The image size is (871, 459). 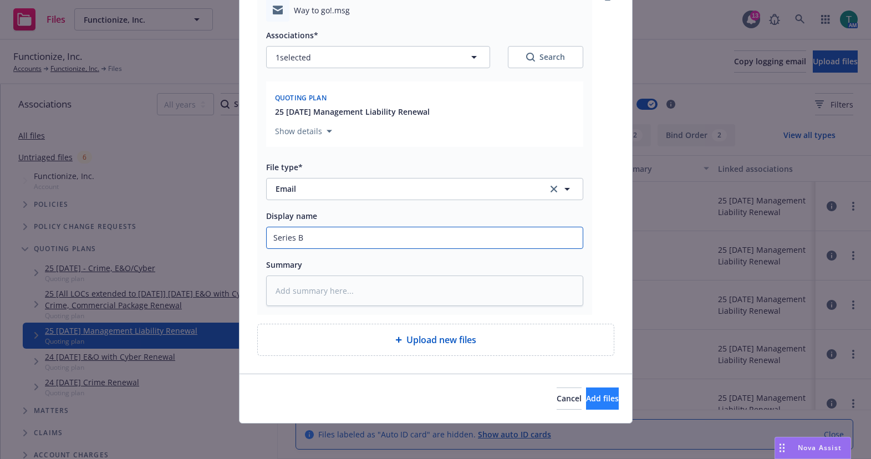 What do you see at coordinates (284, 167) in the screenshot?
I see `span: File type*` at bounding box center [284, 167].